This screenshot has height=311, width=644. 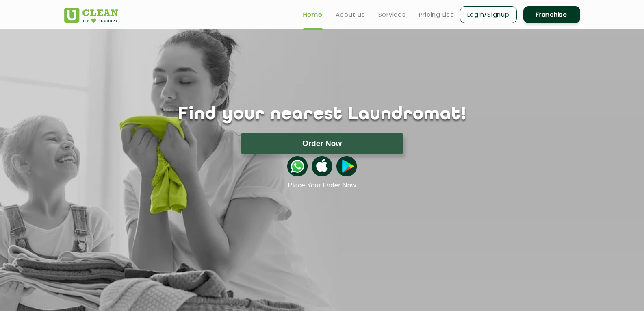 I want to click on h1: Find your nearest Laundromat!, so click(x=322, y=114).